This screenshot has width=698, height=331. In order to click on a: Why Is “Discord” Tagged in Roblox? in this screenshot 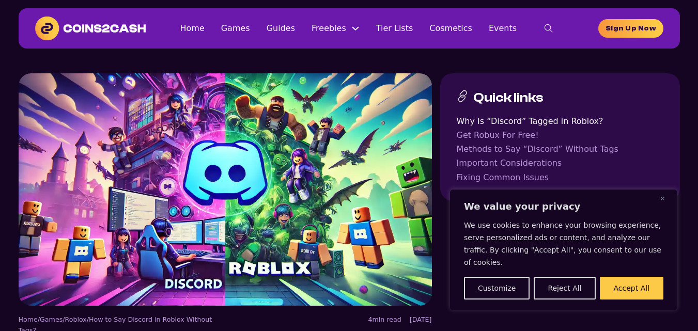, I will do `click(560, 121)`.